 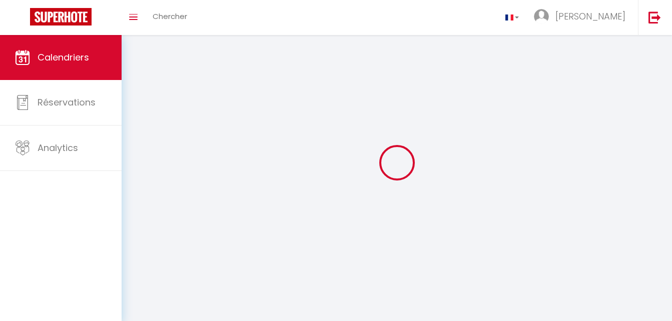 I want to click on img: Super Booking, so click(x=61, y=17).